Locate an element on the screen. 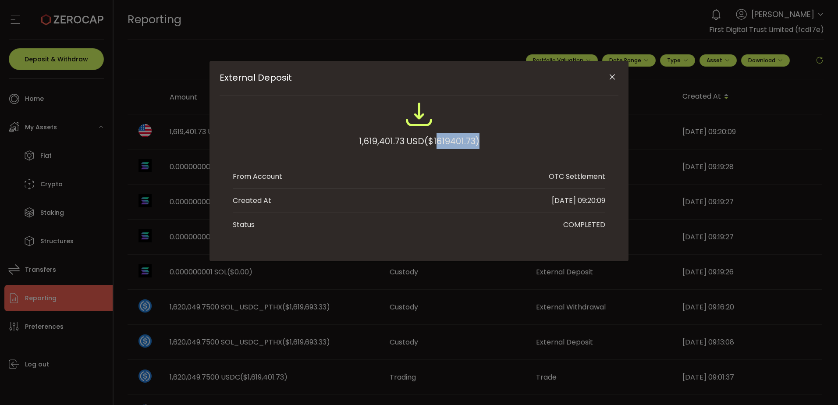 This screenshot has height=405, width=838. button: Close is located at coordinates (612, 77).